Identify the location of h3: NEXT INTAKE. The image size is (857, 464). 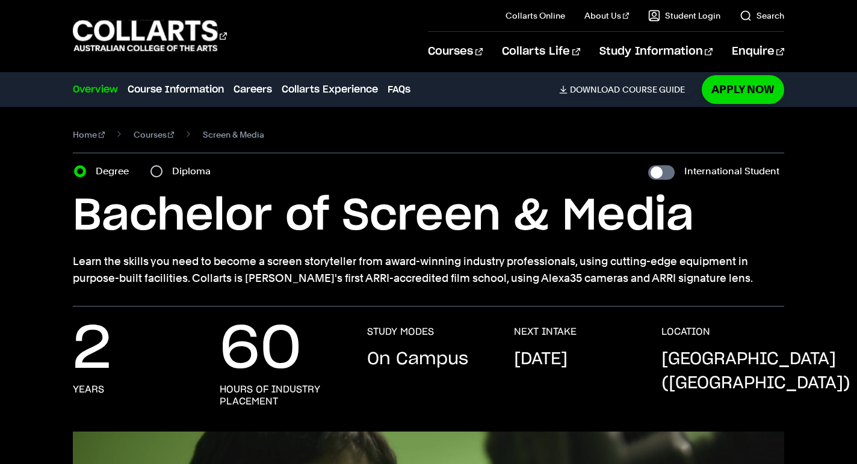
(545, 332).